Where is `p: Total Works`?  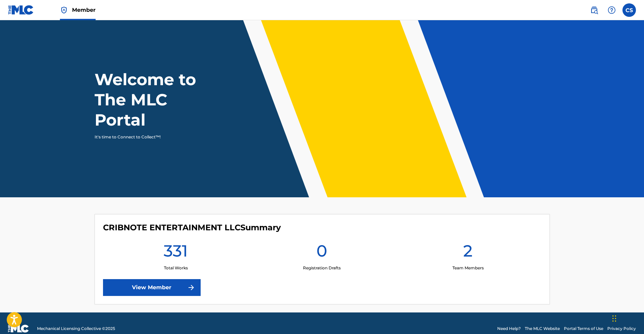
p: Total Works is located at coordinates (176, 268).